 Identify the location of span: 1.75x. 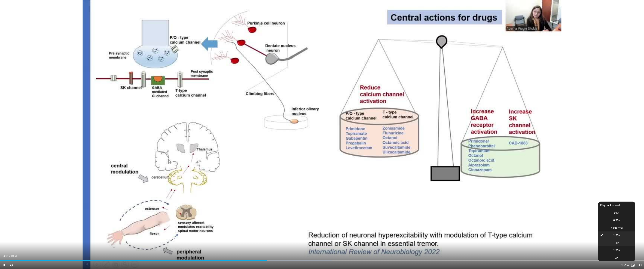
(617, 250).